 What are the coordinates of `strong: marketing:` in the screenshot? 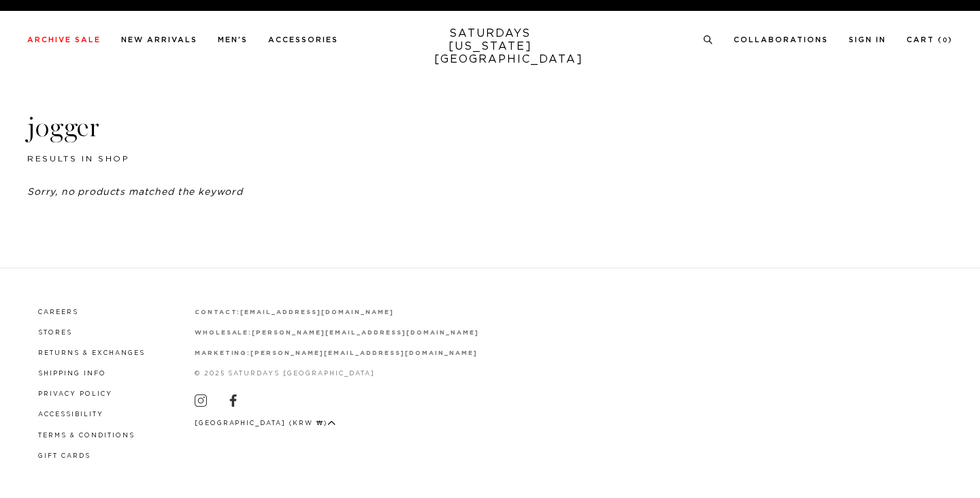 It's located at (223, 353).